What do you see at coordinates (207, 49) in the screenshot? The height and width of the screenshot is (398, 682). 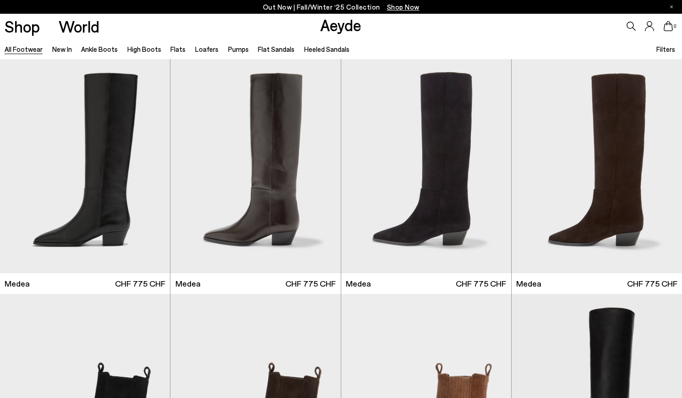 I see `a: Loafers` at bounding box center [207, 49].